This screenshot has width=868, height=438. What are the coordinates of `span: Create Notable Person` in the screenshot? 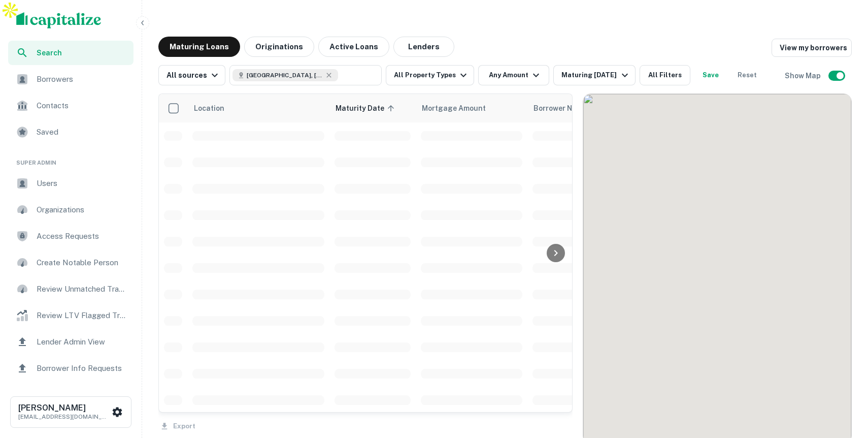 It's located at (82, 263).